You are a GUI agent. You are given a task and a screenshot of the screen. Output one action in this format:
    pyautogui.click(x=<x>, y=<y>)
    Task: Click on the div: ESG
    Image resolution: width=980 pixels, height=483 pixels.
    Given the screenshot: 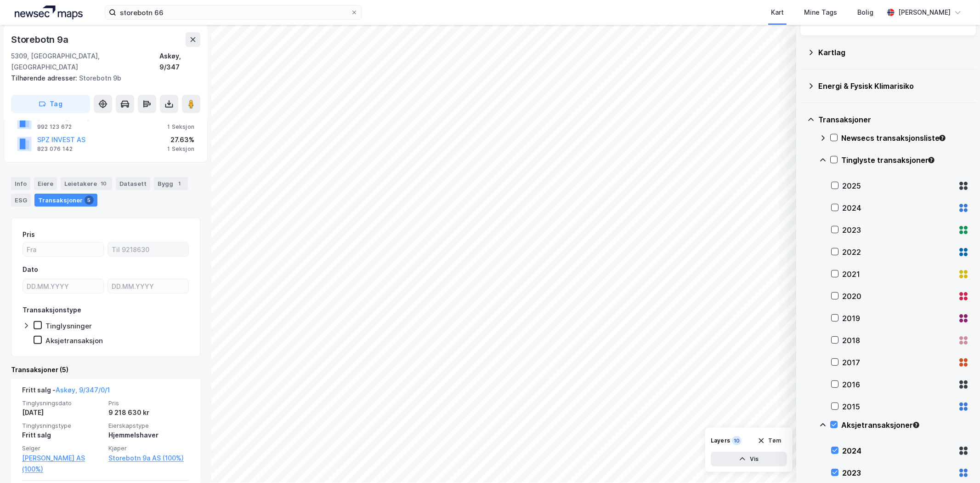 What is the action you would take?
    pyautogui.click(x=21, y=200)
    